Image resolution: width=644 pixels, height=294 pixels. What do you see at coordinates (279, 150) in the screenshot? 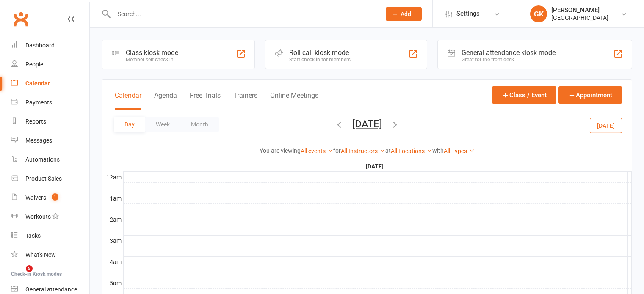
I see `strong: You are viewing` at bounding box center [279, 150].